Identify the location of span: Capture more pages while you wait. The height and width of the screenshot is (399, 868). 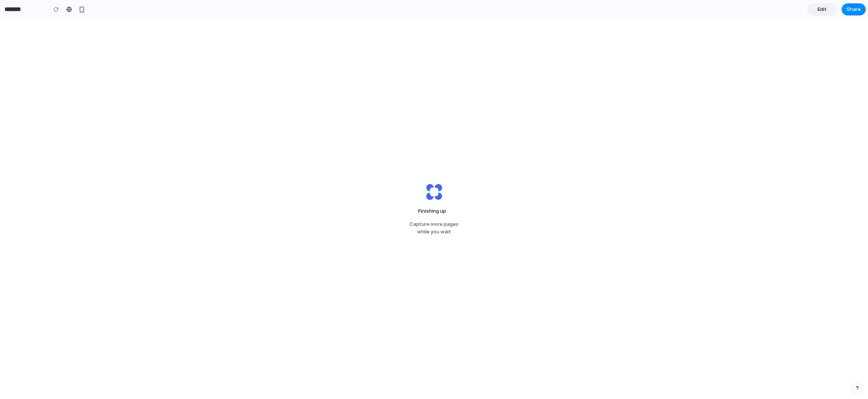
(434, 228).